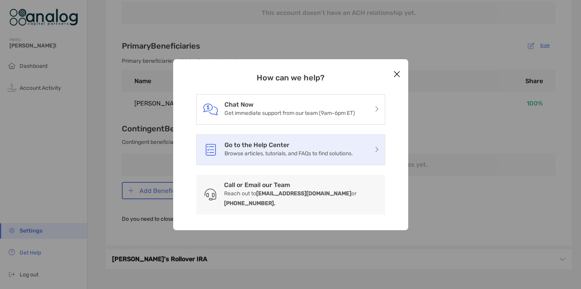 Image resolution: width=581 pixels, height=289 pixels. Describe the element at coordinates (301, 198) in the screenshot. I see `p: Reach out to or` at that location.